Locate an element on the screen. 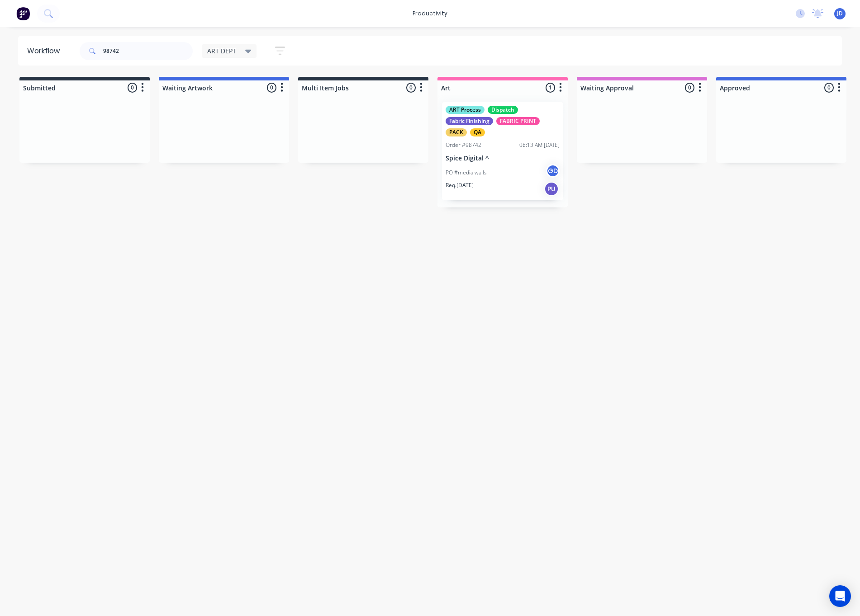 This screenshot has width=860, height=616. p: PO #media walls is located at coordinates (466, 172).